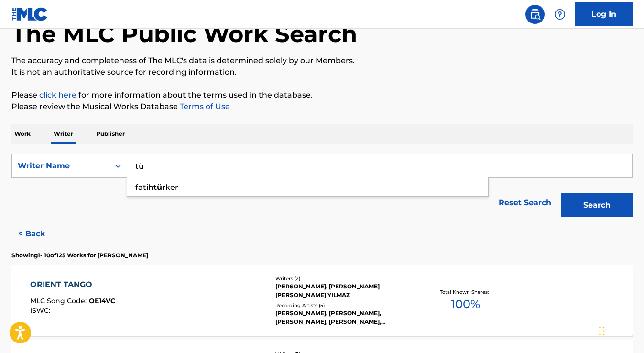 This screenshot has height=353, width=644. I want to click on strong: tür, so click(159, 187).